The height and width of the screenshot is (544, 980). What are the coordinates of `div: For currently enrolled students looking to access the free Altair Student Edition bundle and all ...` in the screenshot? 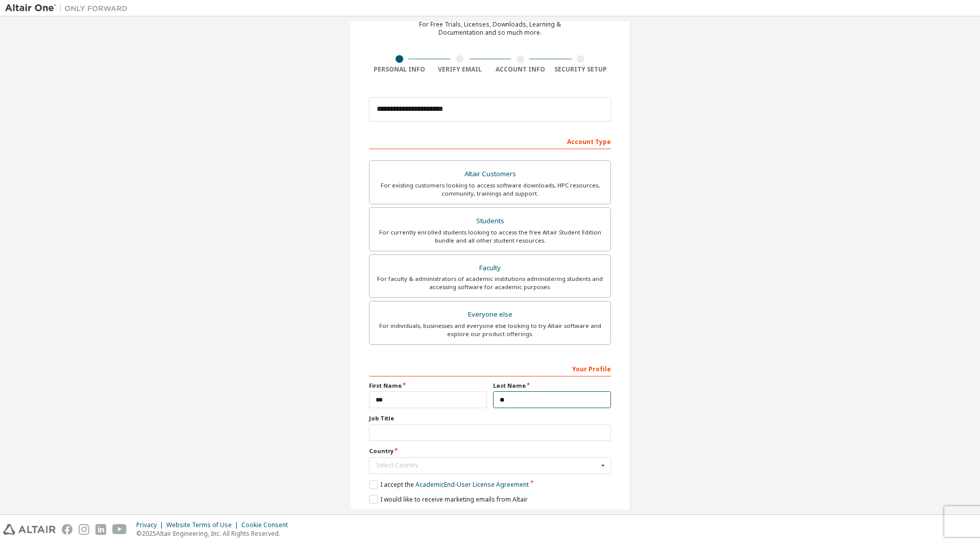 It's located at (490, 236).